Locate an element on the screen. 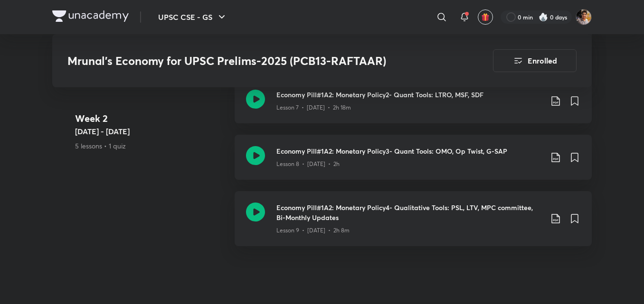  img: avatar is located at coordinates (486, 17).